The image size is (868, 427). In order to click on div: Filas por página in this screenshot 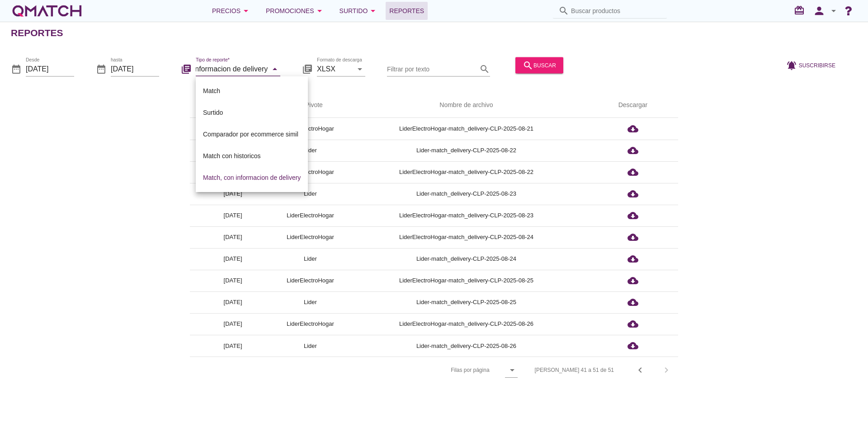, I will do `click(439, 370)`.